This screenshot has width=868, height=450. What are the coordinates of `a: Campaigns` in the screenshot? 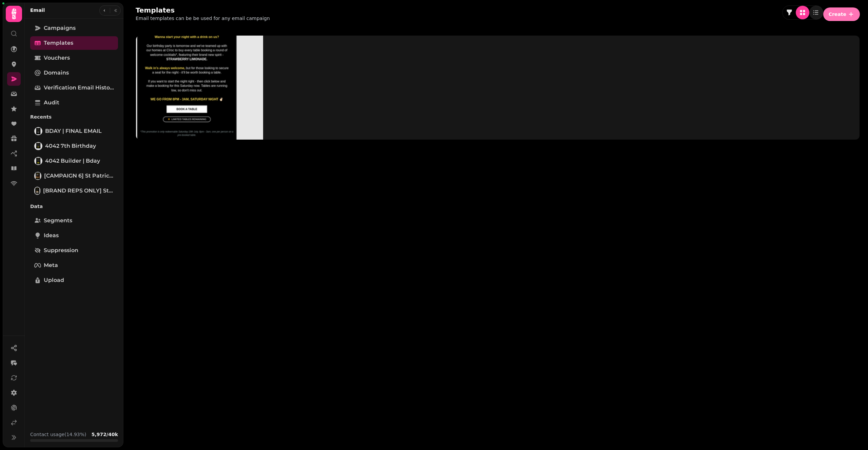 It's located at (74, 28).